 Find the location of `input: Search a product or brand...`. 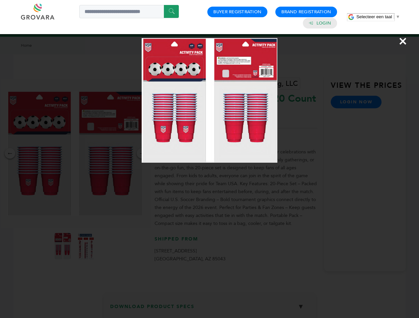

input: Search a product or brand... is located at coordinates (129, 12).